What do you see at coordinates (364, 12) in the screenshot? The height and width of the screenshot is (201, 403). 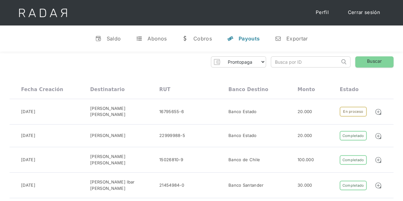 I see `a: Cerrar sesión` at bounding box center [364, 12].